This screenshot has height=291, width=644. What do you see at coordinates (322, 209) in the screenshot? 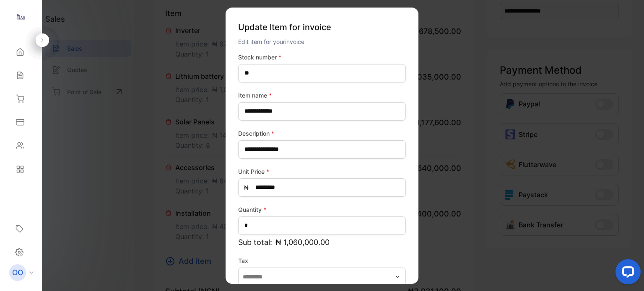
I see `label: Quantity` at bounding box center [322, 209].